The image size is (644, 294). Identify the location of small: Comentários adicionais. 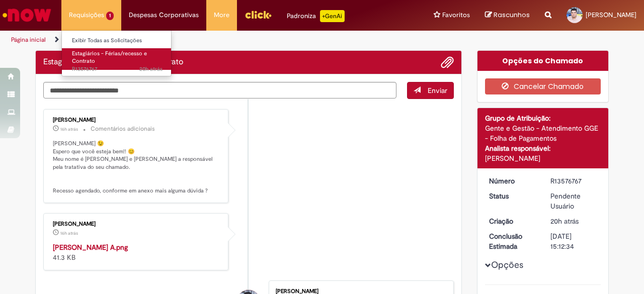
(123, 128).